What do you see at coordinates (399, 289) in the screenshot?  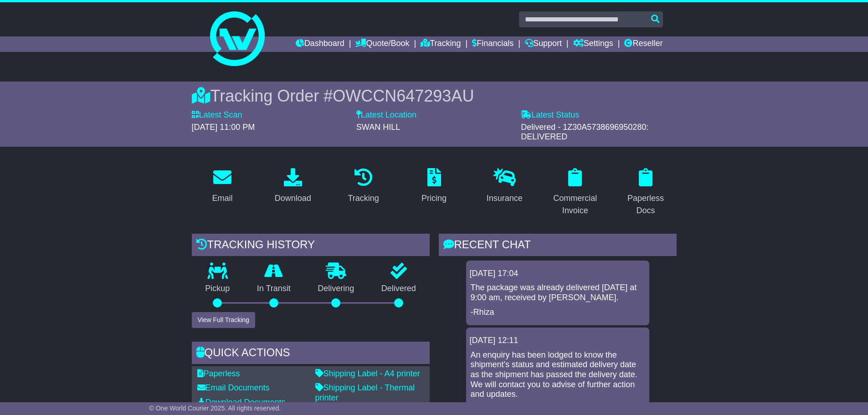 I see `p: Delivered` at bounding box center [399, 289].